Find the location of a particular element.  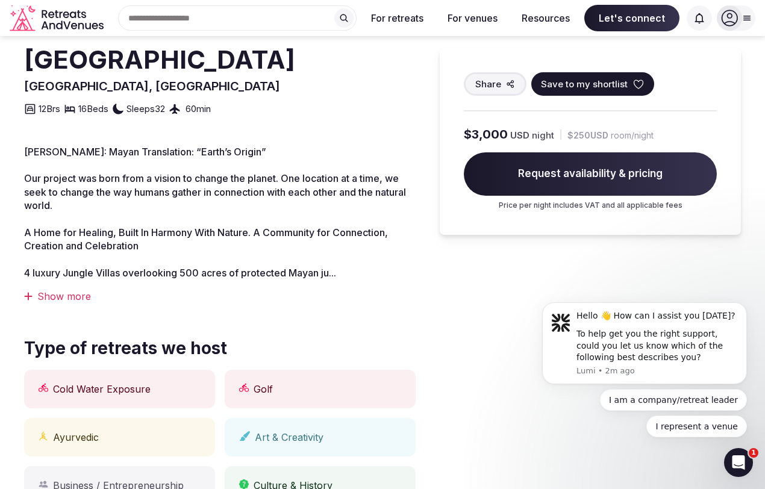

a: Visit the homepage is located at coordinates (58, 18).